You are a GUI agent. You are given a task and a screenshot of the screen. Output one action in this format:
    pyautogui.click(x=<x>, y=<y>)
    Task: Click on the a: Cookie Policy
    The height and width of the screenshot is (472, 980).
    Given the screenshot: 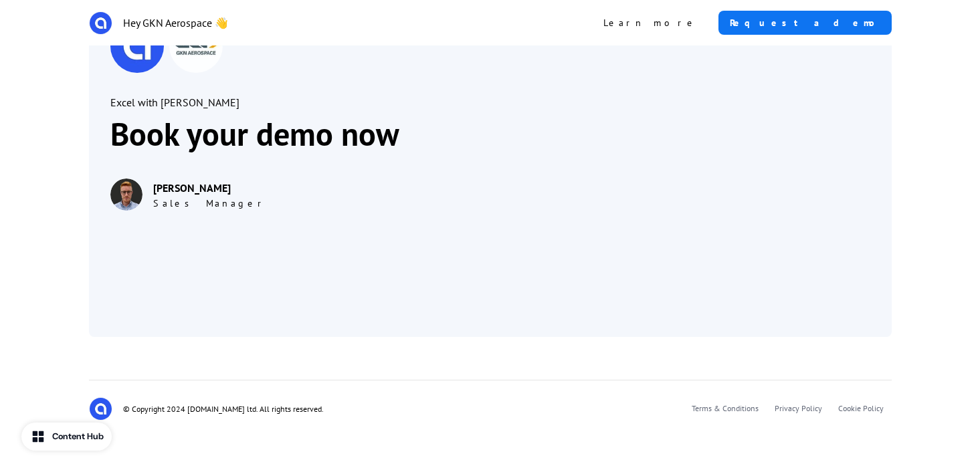 What is the action you would take?
    pyautogui.click(x=861, y=408)
    